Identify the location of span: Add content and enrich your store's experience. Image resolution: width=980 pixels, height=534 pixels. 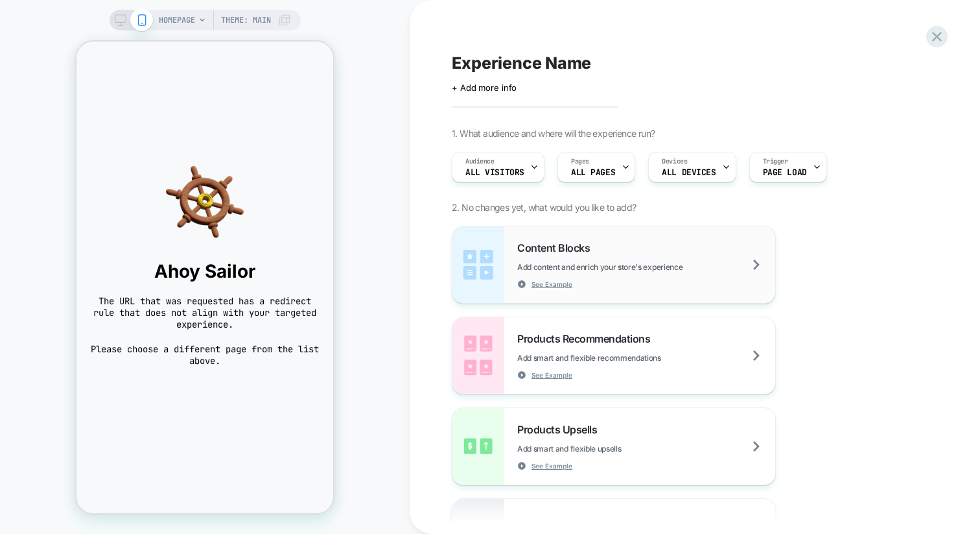
(632, 267).